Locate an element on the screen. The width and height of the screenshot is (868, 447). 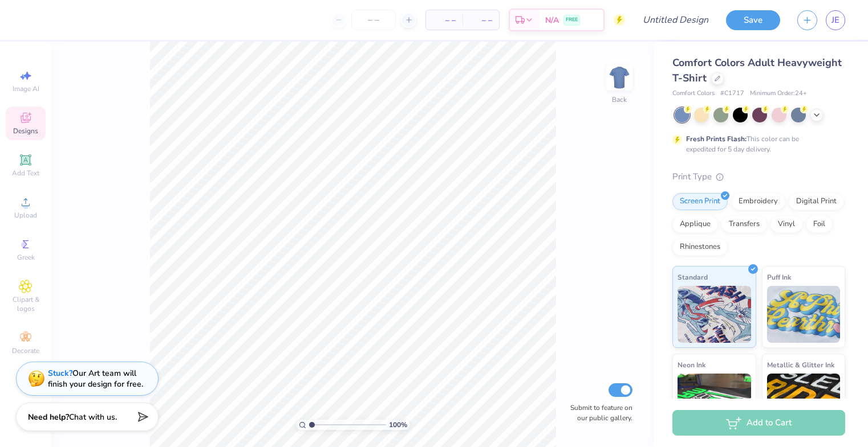
span: 100 % is located at coordinates (398, 425).